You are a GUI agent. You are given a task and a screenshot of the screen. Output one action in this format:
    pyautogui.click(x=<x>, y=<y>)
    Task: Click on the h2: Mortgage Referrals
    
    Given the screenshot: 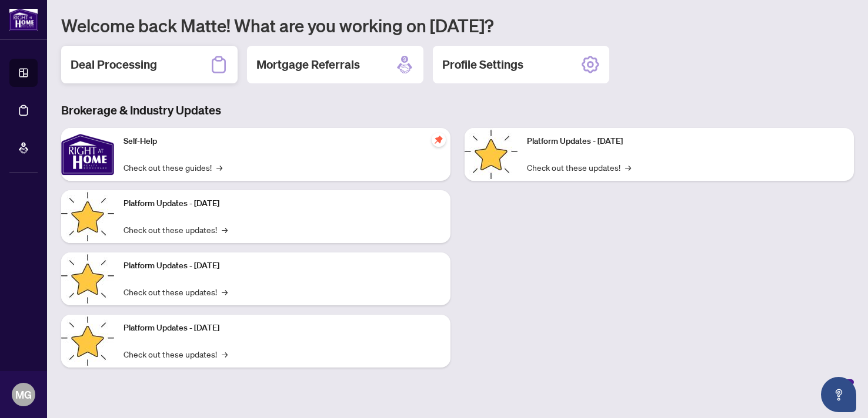 What is the action you would take?
    pyautogui.click(x=308, y=65)
    